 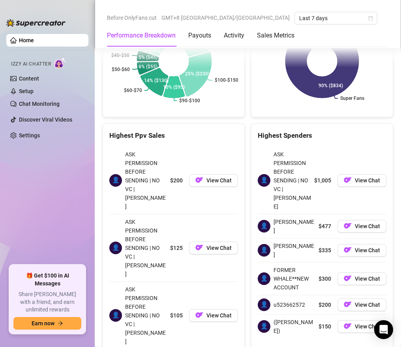 What do you see at coordinates (322, 180) in the screenshot?
I see `span: $1,005` at bounding box center [322, 180].